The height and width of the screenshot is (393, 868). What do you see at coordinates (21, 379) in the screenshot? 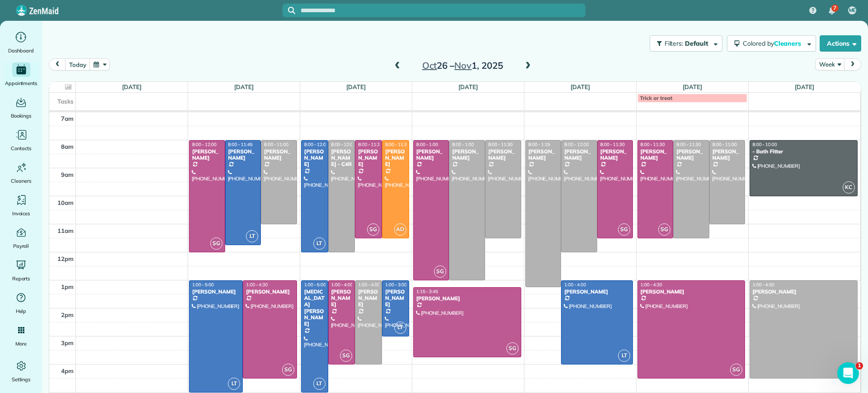
I see `span: Settings` at bounding box center [21, 379].